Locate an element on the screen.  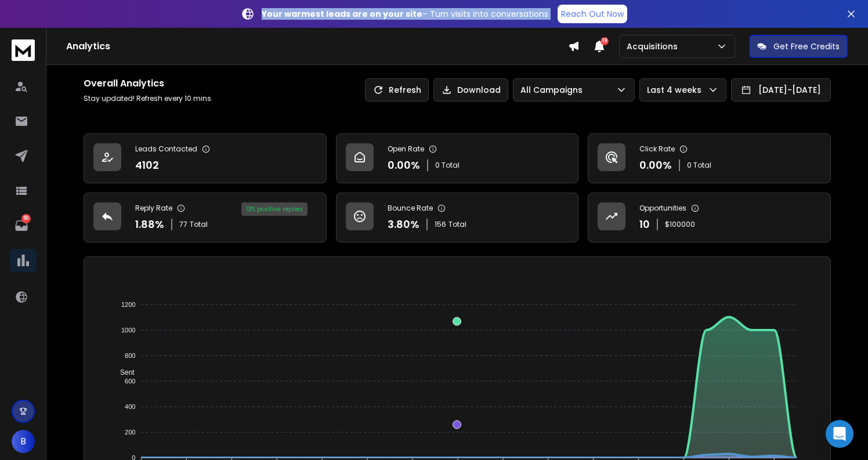
button: Download is located at coordinates (470, 90).